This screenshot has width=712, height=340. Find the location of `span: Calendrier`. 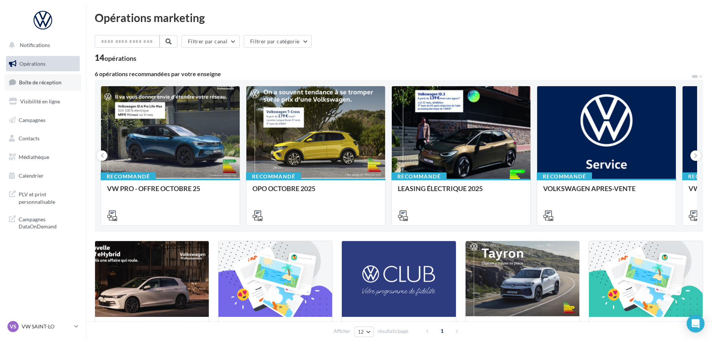

span: Calendrier is located at coordinates (31, 175).